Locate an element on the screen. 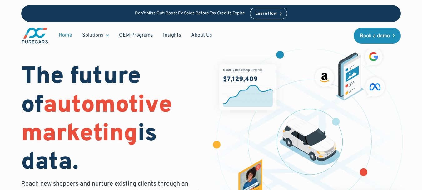  a: Insights is located at coordinates (172, 35).